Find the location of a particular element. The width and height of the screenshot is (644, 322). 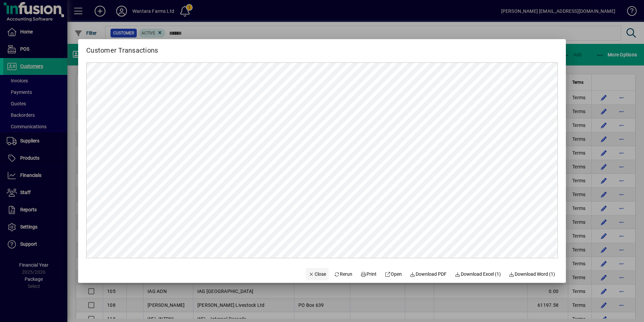

h2: Customer Transactions is located at coordinates (122, 47).